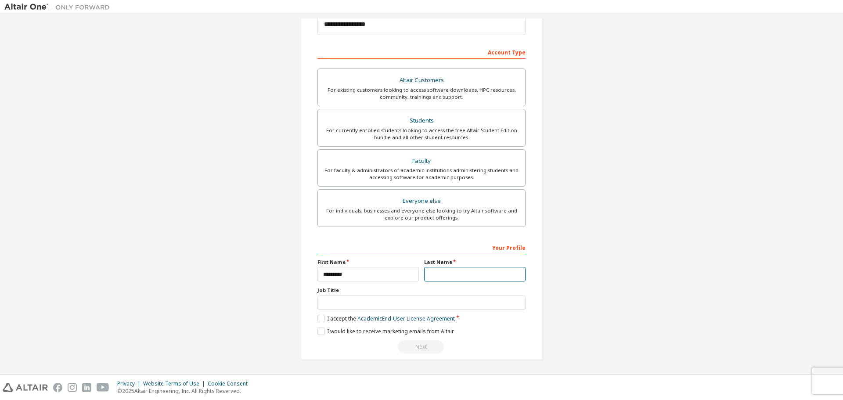  What do you see at coordinates (130, 384) in the screenshot?
I see `div: Privacy` at bounding box center [130, 384].